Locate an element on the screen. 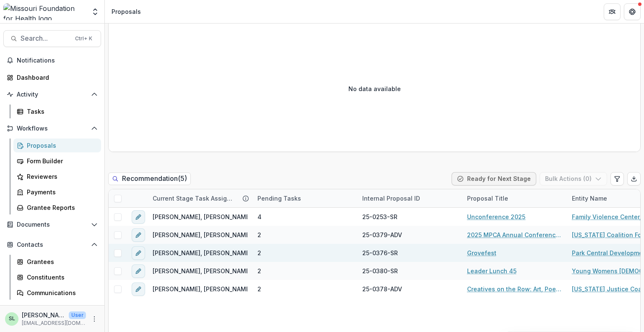 This screenshot has width=644, height=332. button: Partners is located at coordinates (613, 12).